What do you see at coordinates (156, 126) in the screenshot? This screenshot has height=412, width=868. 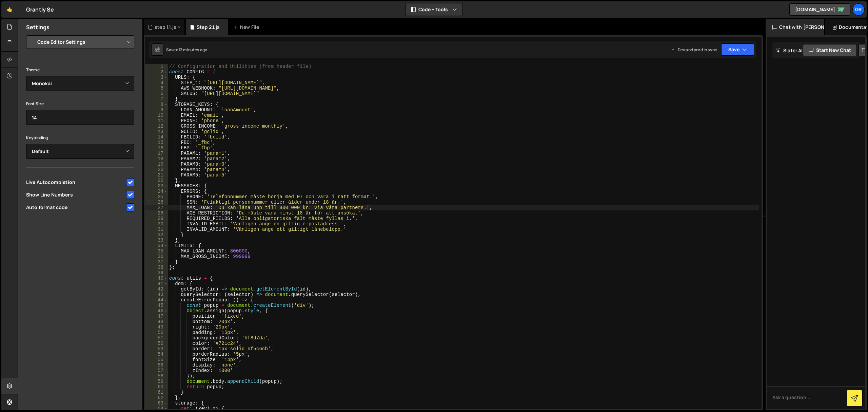 I see `div: 12` at bounding box center [156, 126].